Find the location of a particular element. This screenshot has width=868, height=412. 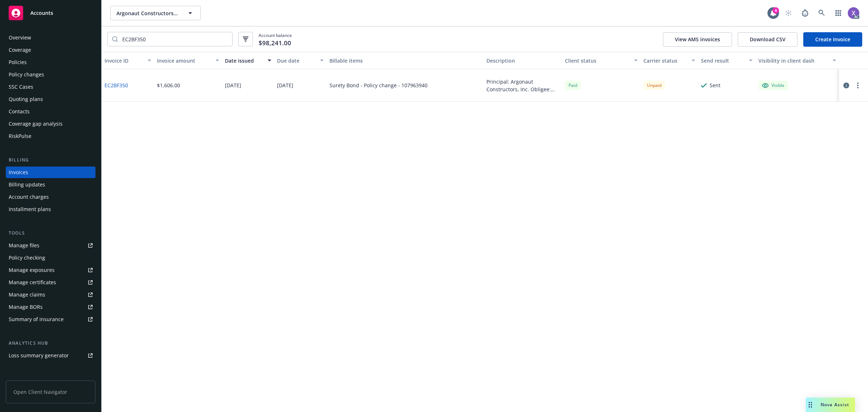

a: Loss summary generator is located at coordinates (51, 356).